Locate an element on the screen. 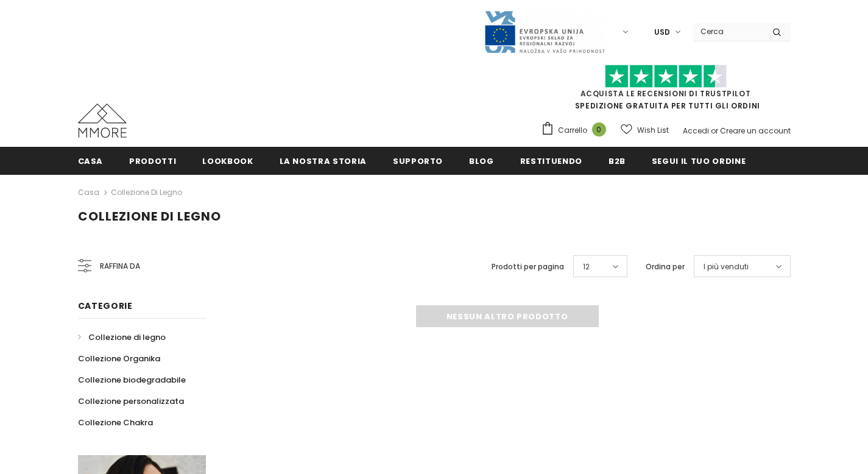  a: Collezione Chakra is located at coordinates (115, 422).